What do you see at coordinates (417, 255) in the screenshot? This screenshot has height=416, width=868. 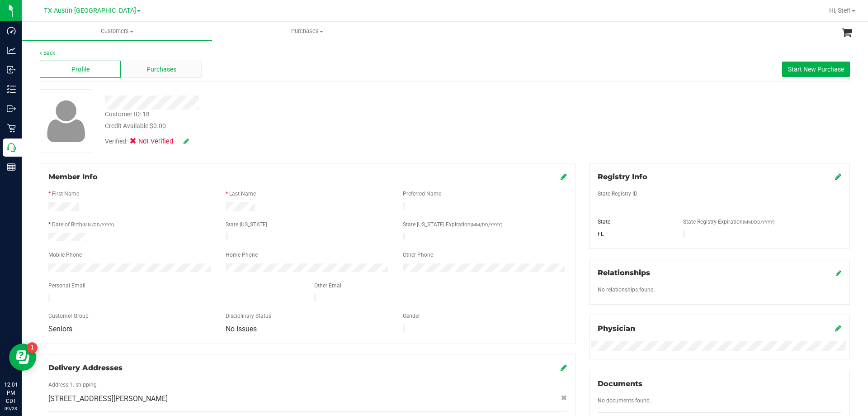 I see `label: Other Phone` at bounding box center [417, 255].